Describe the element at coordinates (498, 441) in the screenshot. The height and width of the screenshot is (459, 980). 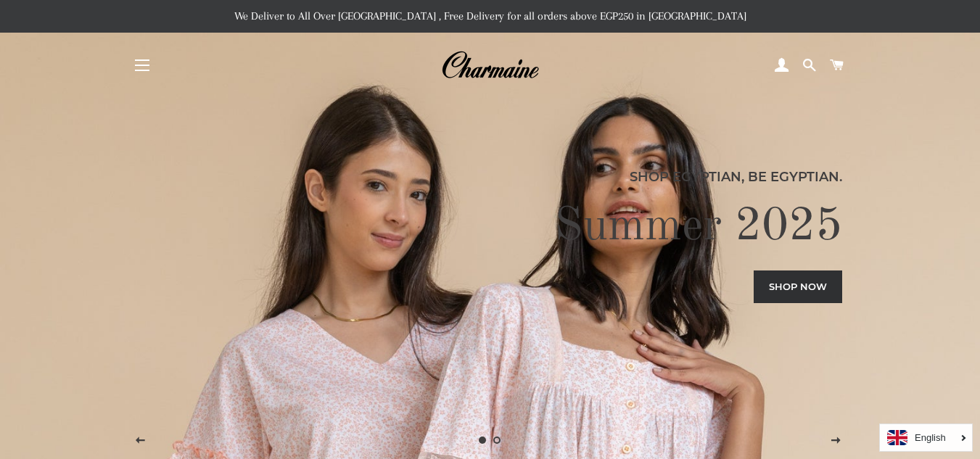
I see `a: Load slide 2` at that location.